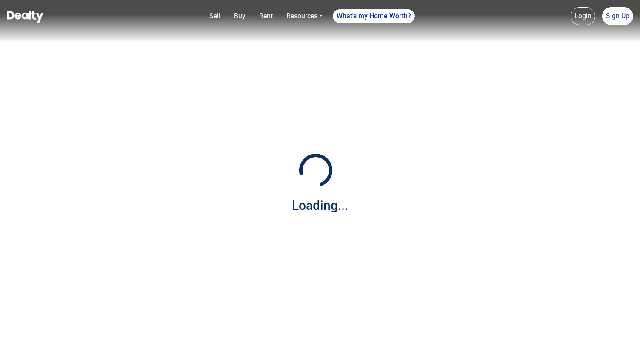 The height and width of the screenshot is (364, 640). Describe the element at coordinates (266, 16) in the screenshot. I see `a: Rent` at that location.